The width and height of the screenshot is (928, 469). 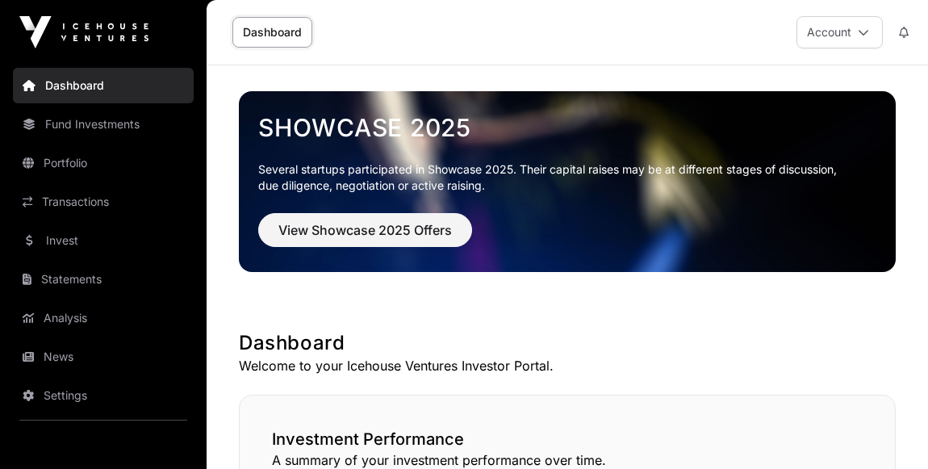 I want to click on a: Portfolio, so click(x=103, y=163).